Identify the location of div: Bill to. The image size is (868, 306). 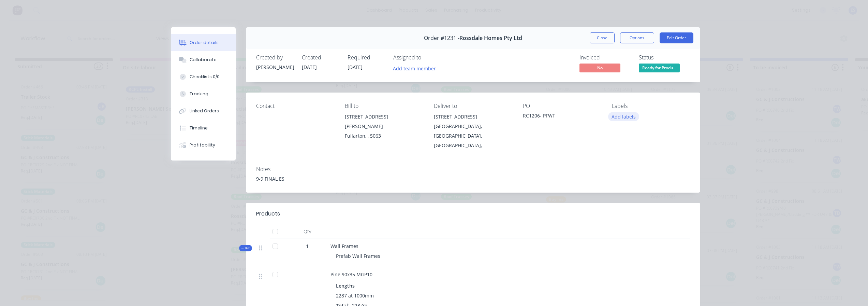
(383, 106).